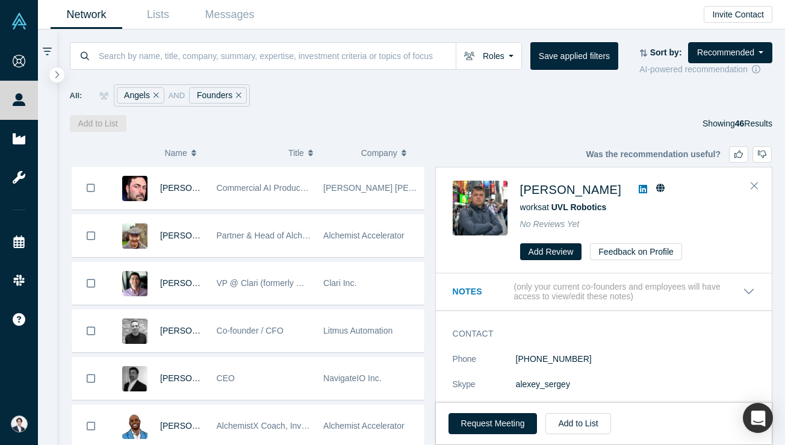  I want to click on button: Title, so click(318, 153).